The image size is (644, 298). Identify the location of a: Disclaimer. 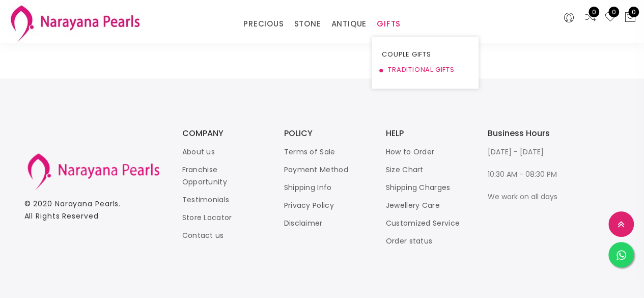
(304, 223).